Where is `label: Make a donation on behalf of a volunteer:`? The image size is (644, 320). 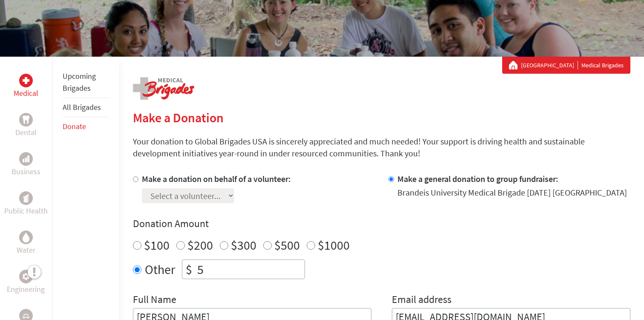
label: Make a donation on behalf of a volunteer: is located at coordinates (216, 178).